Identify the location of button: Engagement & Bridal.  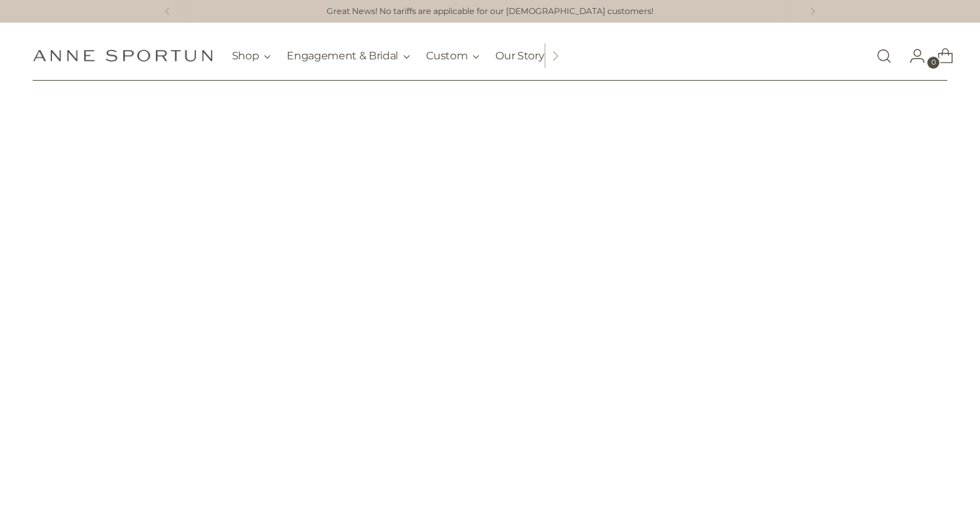
(348, 56).